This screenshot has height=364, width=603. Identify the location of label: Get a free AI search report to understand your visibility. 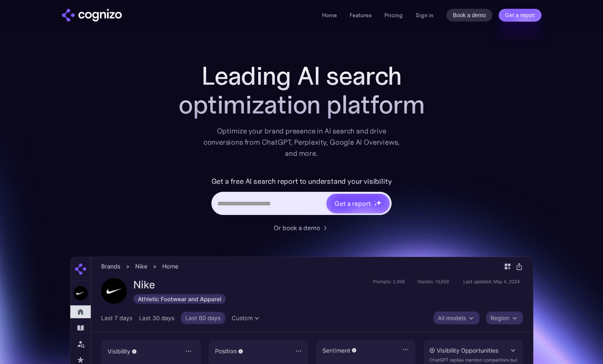
(302, 181).